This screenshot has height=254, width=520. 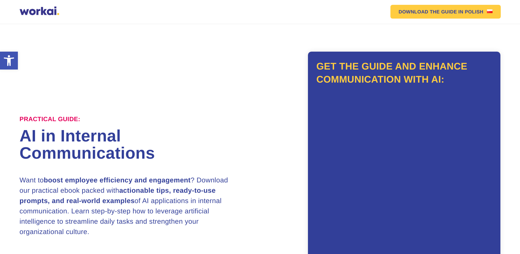 I want to click on h1: AI in Internal Communications, so click(x=140, y=145).